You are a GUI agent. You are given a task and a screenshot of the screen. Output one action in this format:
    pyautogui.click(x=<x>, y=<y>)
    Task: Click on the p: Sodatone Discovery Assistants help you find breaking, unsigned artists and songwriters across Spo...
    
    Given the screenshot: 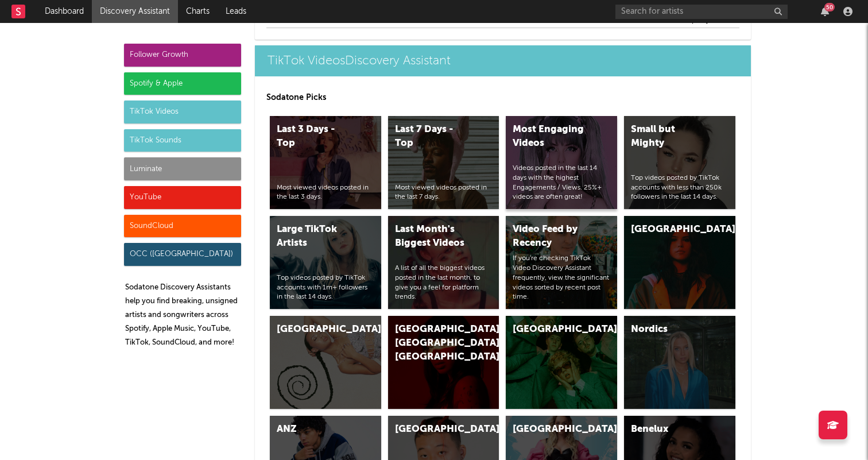 What is the action you would take?
    pyautogui.click(x=183, y=315)
    